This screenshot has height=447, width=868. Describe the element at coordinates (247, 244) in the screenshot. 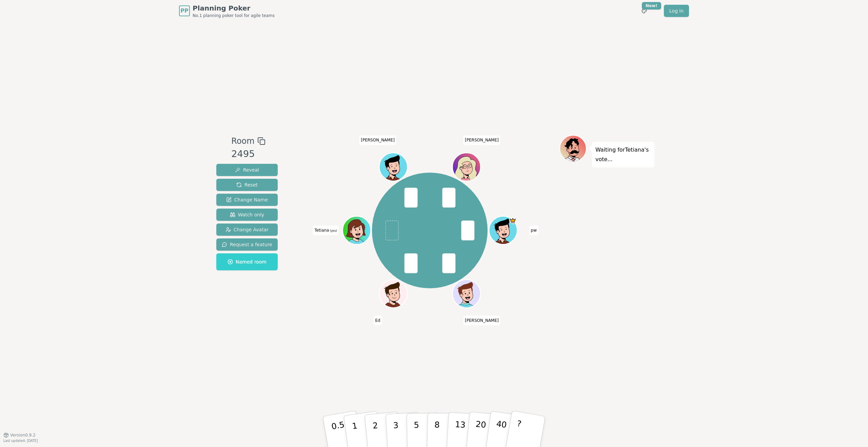

I see `span: Request a feature` at that location.